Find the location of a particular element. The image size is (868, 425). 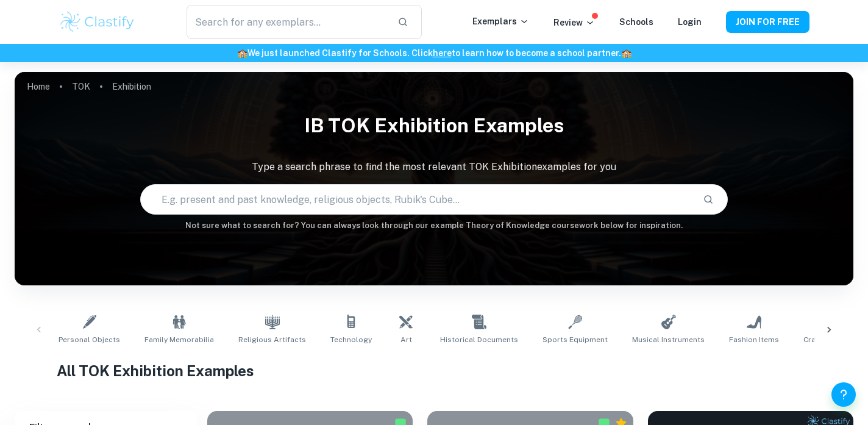

a: Home is located at coordinates (39, 87).